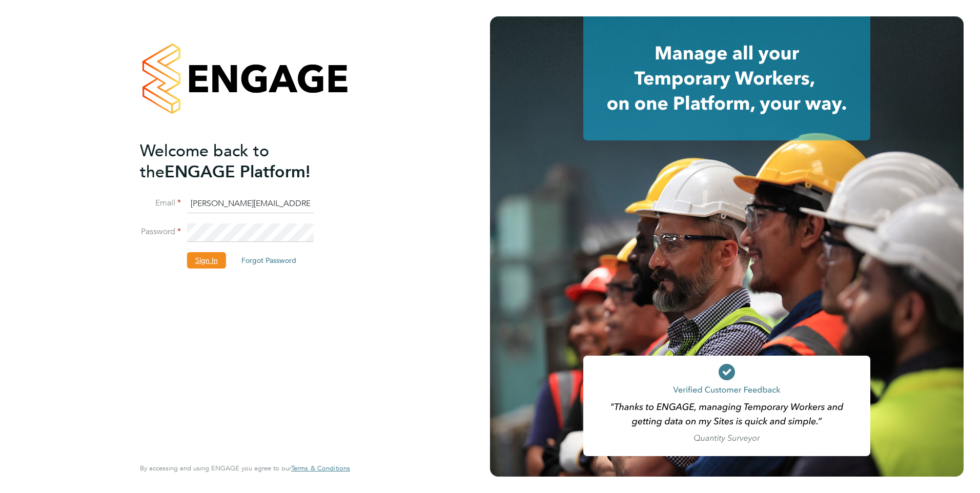 The image size is (980, 493). Describe the element at coordinates (161, 232) in the screenshot. I see `label: Password` at that location.